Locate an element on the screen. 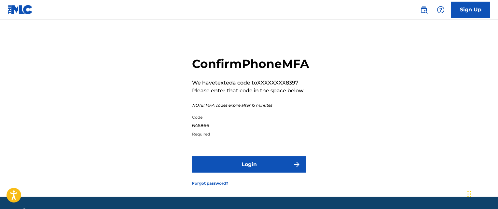 The width and height of the screenshot is (498, 209). p: Please enter that code in the space below is located at coordinates (251, 91).